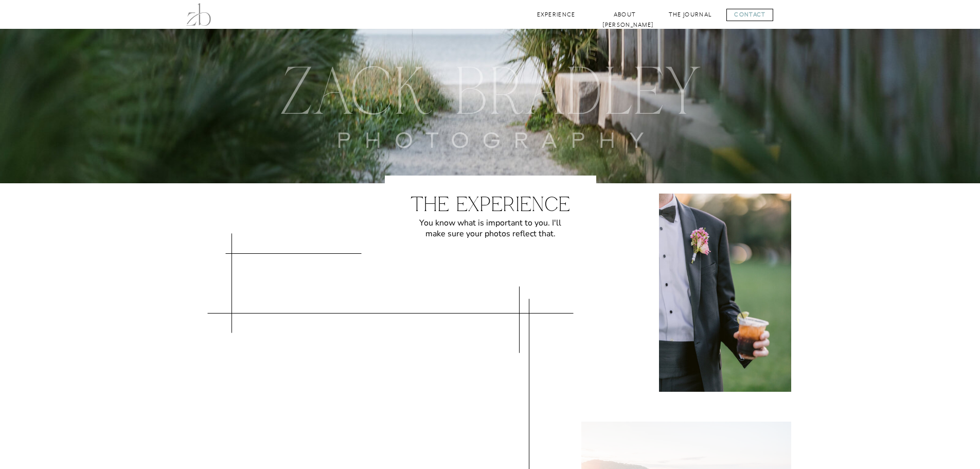 The width and height of the screenshot is (980, 469). I want to click on nav: Experience, so click(556, 15).